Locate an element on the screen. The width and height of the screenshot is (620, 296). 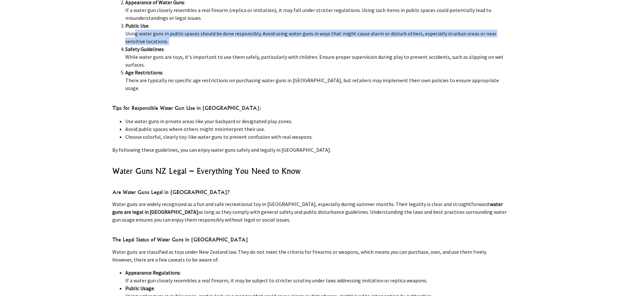
li: Choose colorful, clearly toy-like water guns to prevent confusion with real weapons. is located at coordinates (317, 137).